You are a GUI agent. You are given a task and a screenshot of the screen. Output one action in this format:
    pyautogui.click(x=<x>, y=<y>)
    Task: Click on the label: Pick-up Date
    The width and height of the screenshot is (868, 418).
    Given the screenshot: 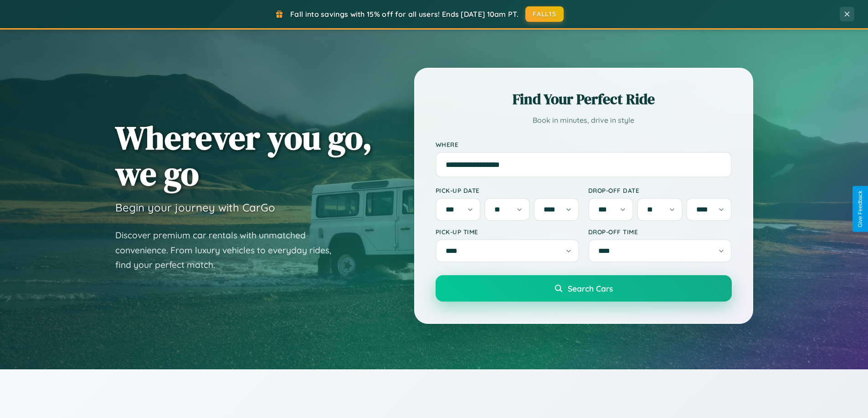 What is the action you would take?
    pyautogui.click(x=507, y=190)
    